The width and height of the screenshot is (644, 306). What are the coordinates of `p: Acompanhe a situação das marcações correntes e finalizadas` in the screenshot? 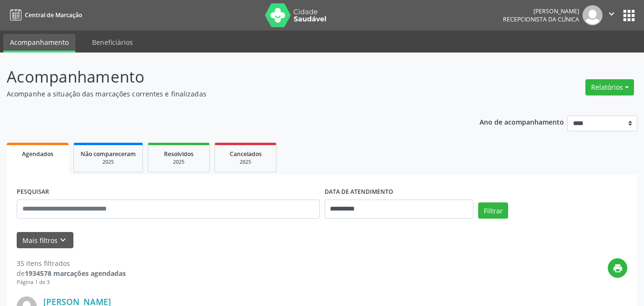 It's located at (228, 94).